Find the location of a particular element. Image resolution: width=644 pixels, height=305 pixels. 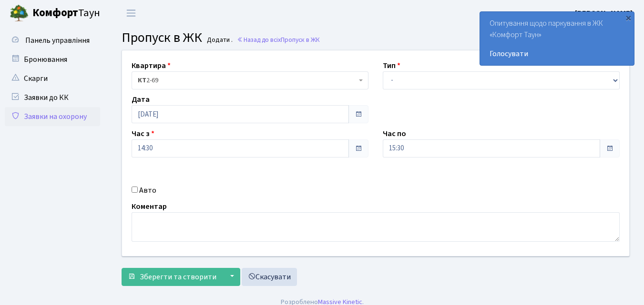

b: Комфорт is located at coordinates (56, 13).